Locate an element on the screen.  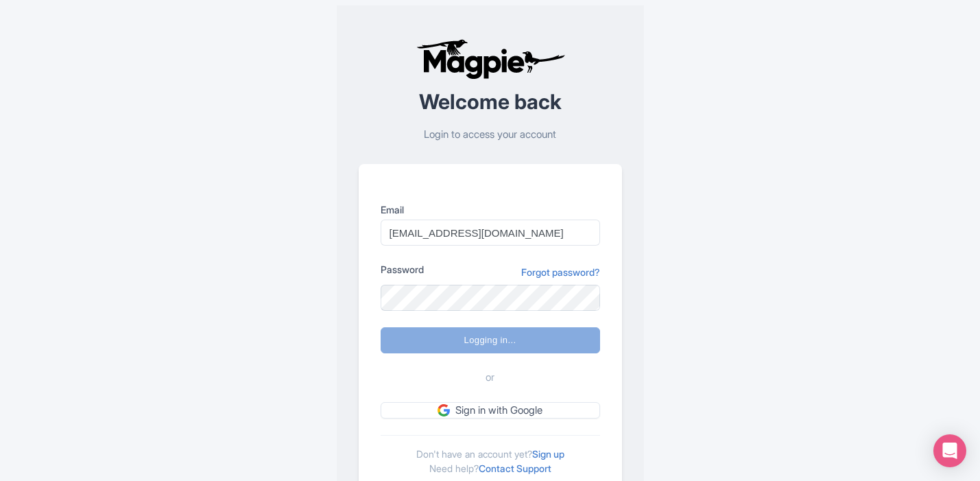
p: Login to access your account is located at coordinates (490, 135).